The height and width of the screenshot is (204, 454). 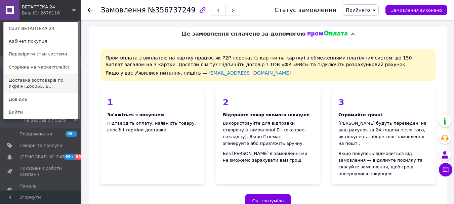 What do you see at coordinates (416, 10) in the screenshot?
I see `span: Замовлення виконано` at bounding box center [416, 10].